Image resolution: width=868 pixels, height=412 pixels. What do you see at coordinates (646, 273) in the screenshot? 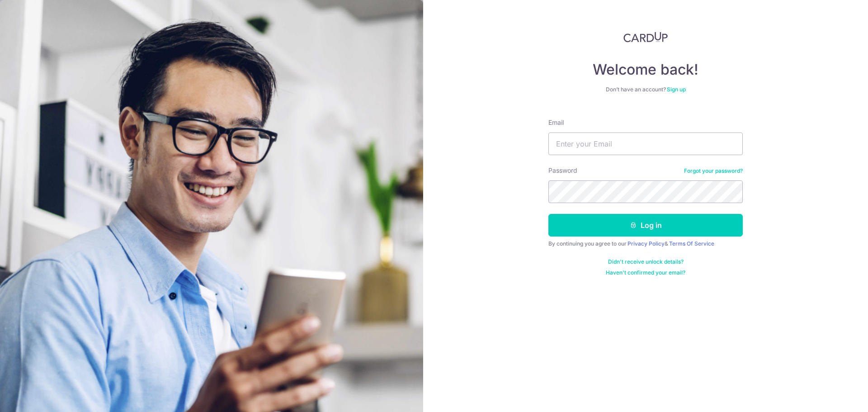
I see `a: Haven't confirmed your email?` at bounding box center [646, 273].